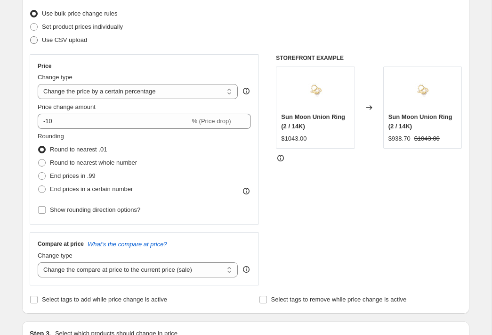 The height and width of the screenshot is (335, 492). What do you see at coordinates (66, 107) in the screenshot?
I see `span: Price change amount` at bounding box center [66, 107].